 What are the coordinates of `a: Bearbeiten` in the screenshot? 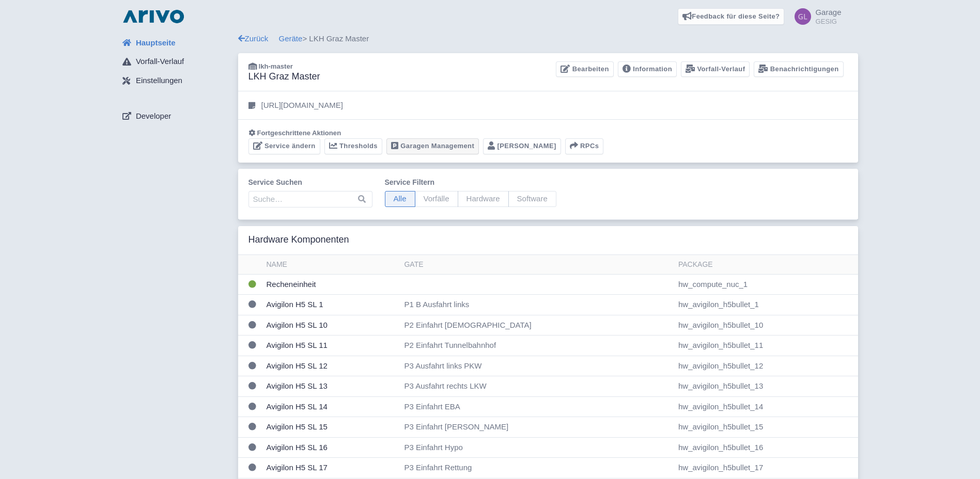 It's located at (584, 69).